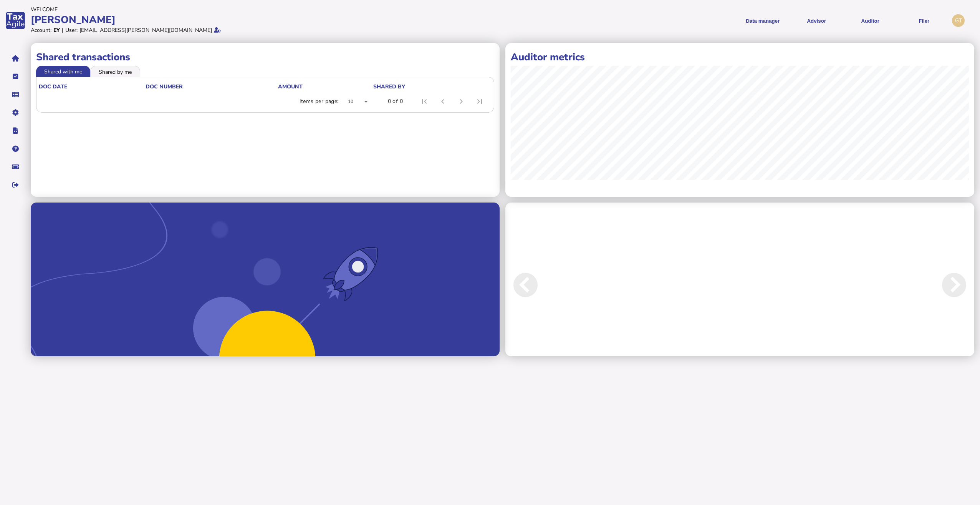  I want to click on button: Next, so click(942, 285).